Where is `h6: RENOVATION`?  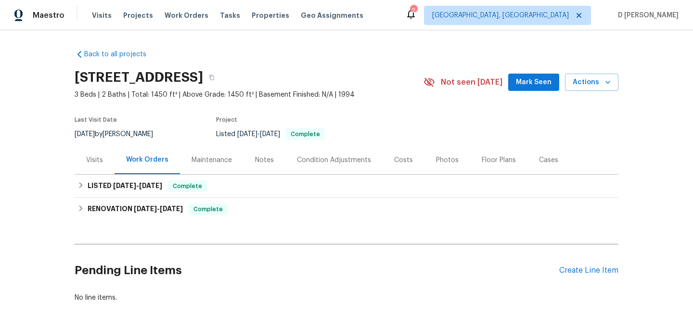 h6: RENOVATION is located at coordinates (135, 209).